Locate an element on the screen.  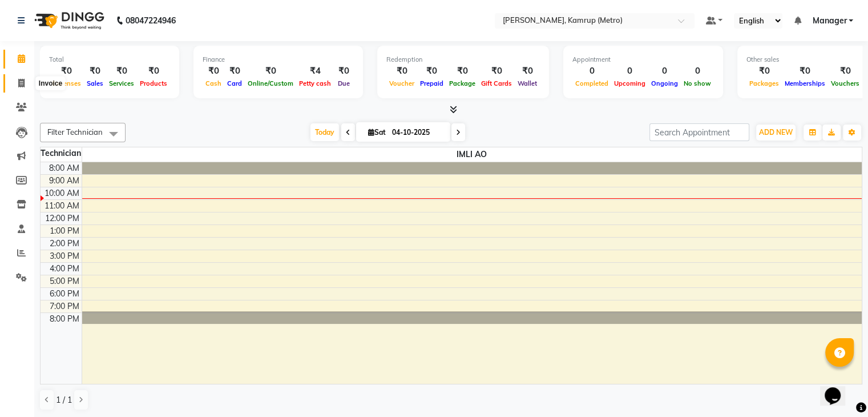
input: Search Appointment is located at coordinates (699, 132).